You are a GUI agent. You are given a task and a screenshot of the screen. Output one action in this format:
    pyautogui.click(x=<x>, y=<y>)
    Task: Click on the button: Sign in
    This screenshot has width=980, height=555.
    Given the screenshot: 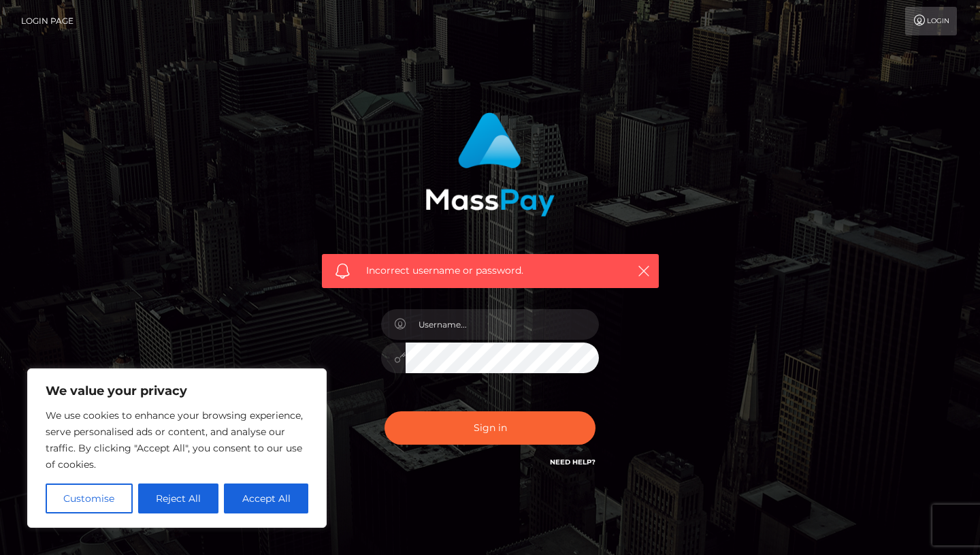 What is the action you would take?
    pyautogui.click(x=490, y=428)
    